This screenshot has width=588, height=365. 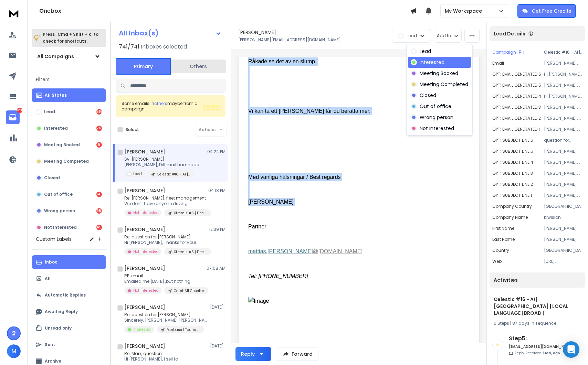 I want to click on div: Some emails in maybe from a campaign, so click(x=162, y=106).